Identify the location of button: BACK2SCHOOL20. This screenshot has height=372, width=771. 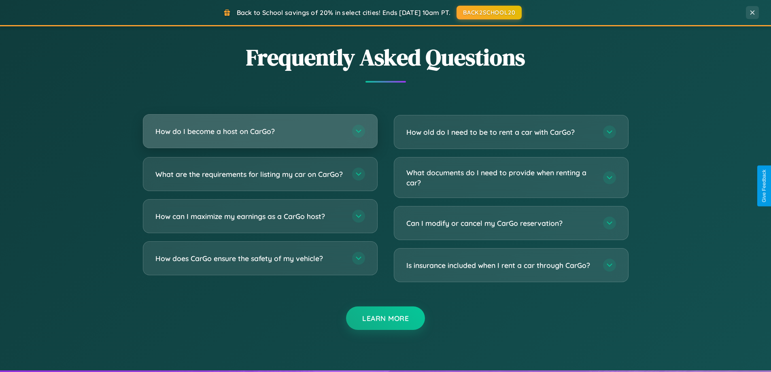
(489, 13).